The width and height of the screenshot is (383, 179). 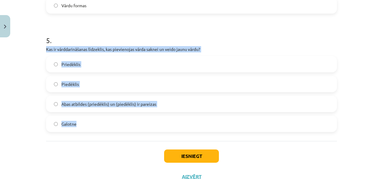 What do you see at coordinates (71, 64) in the screenshot?
I see `span: Priedēklis` at bounding box center [71, 64].